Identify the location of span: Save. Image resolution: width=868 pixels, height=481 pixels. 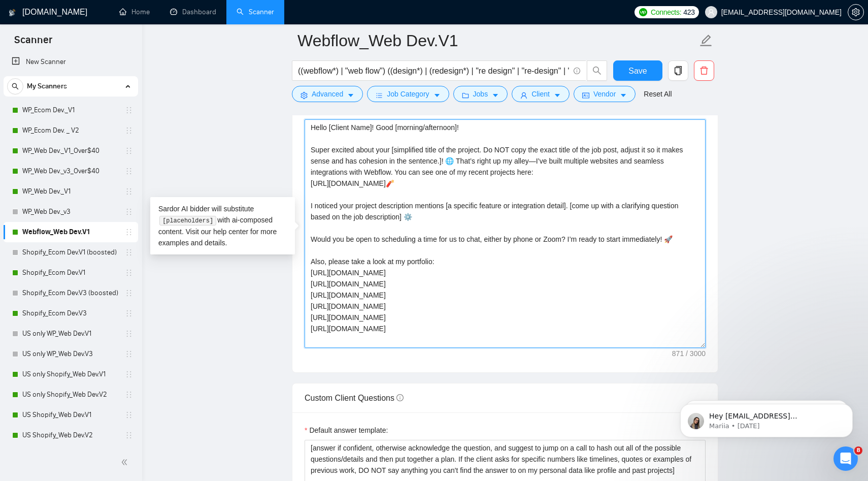
(637, 70).